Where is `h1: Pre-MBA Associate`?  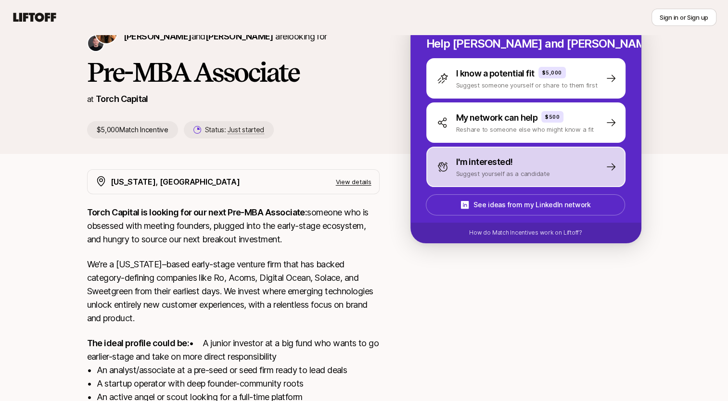
h1: Pre-MBA Associate is located at coordinates (233, 72).